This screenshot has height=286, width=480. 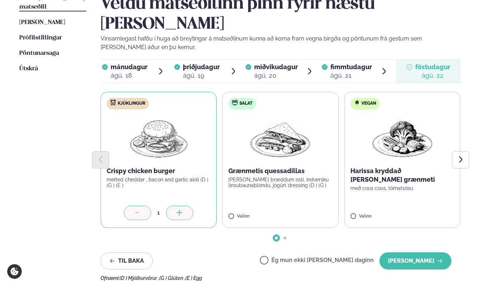 I want to click on span: Go to slide 2, so click(x=285, y=238).